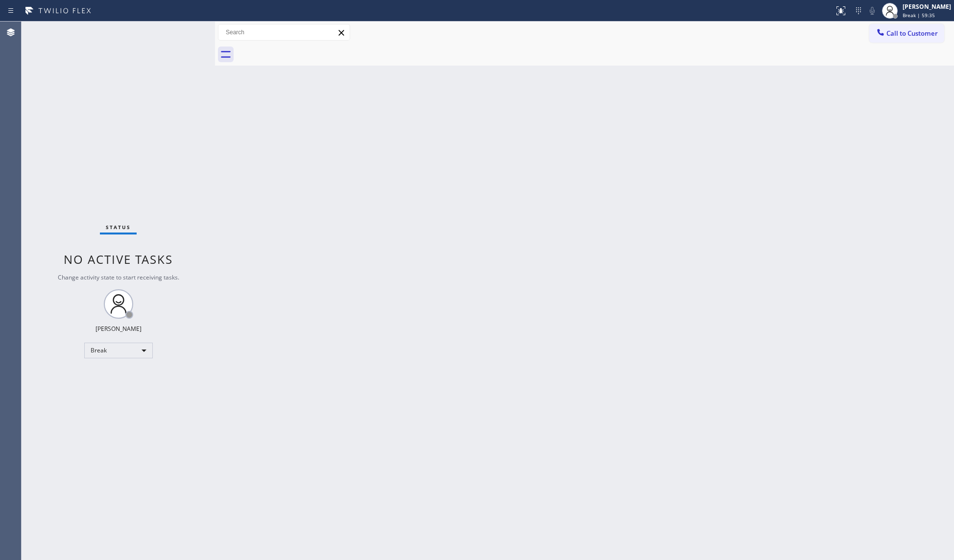 This screenshot has height=560, width=954. Describe the element at coordinates (907, 33) in the screenshot. I see `button: Call to Customer` at that location.